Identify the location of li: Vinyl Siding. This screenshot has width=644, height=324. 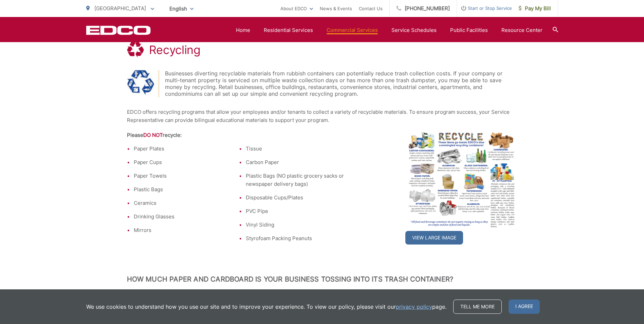
(298, 225).